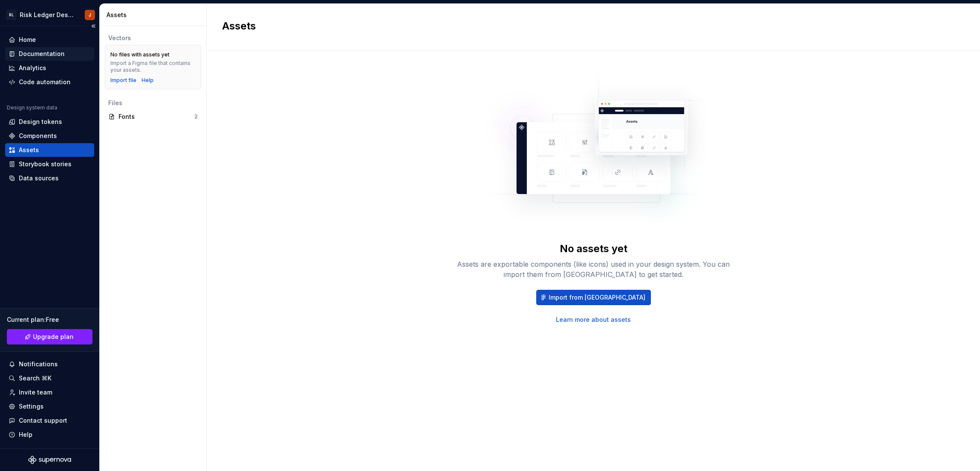 The height and width of the screenshot is (471, 980). I want to click on div: Notifications, so click(38, 364).